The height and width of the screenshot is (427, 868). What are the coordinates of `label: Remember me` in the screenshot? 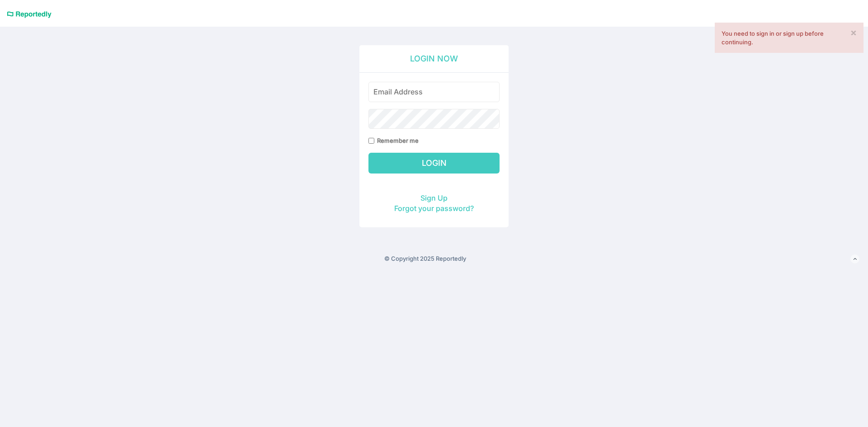 It's located at (398, 141).